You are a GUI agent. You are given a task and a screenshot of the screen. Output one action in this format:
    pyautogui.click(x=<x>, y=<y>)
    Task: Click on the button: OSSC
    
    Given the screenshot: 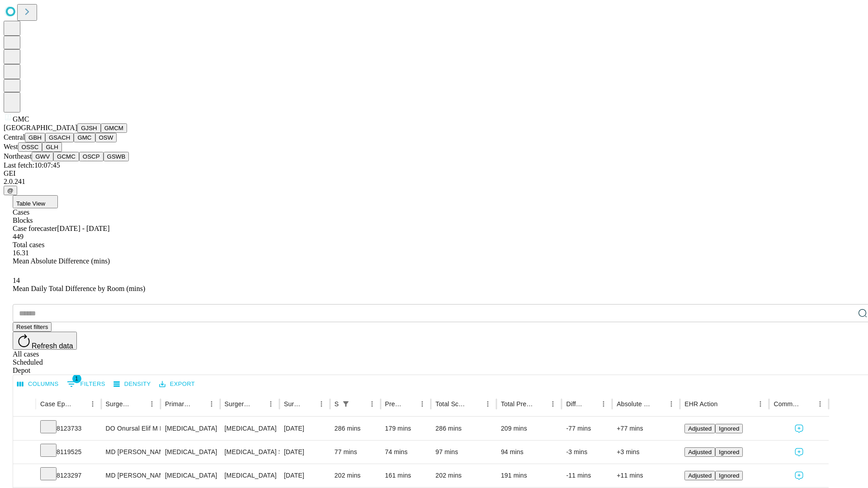 What is the action you would take?
    pyautogui.click(x=30, y=147)
    